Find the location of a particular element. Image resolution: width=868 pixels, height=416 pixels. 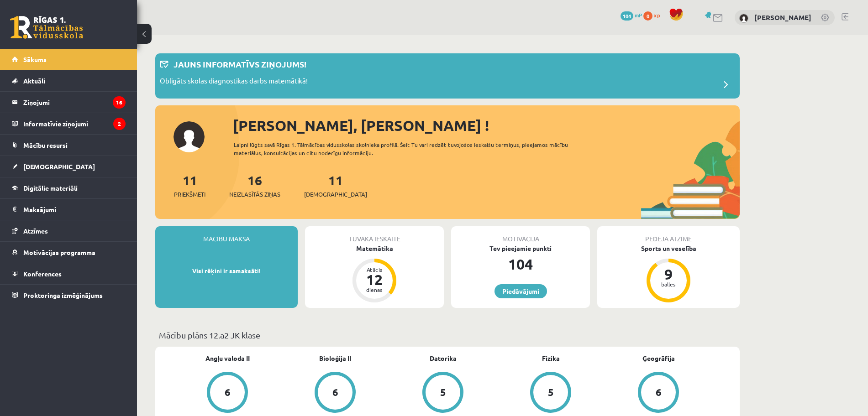

a: Proktoringa izmēģinājums is located at coordinates (68, 295).